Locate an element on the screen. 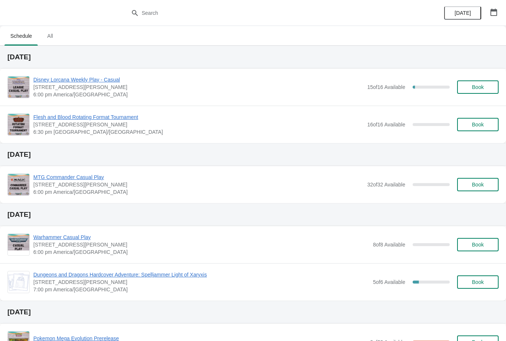  img: MTG Commander Casual Play | 2040 Louetta Rd Ste I Spring, TX 77388 | 6:00 pm America/Chicago is located at coordinates (19, 185).